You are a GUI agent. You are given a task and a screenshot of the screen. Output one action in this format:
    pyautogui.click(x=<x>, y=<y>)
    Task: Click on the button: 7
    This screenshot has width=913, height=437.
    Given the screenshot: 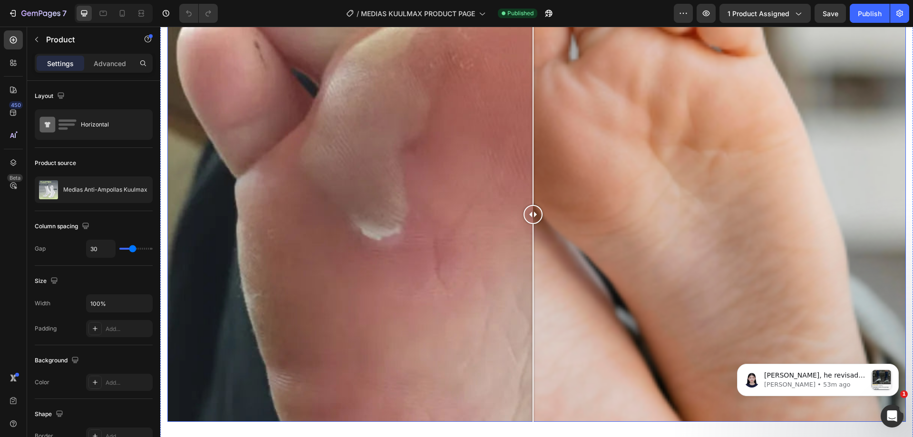 What is the action you would take?
    pyautogui.click(x=37, y=13)
    